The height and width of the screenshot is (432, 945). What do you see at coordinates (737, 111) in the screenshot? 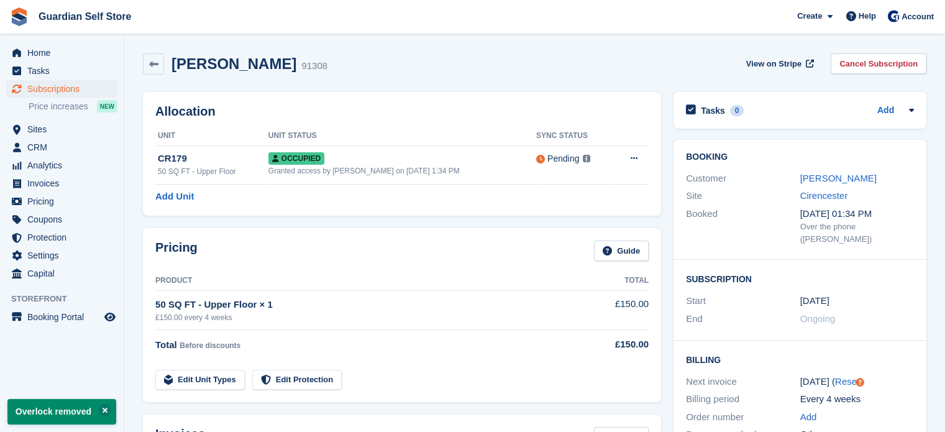
I see `div: 0` at bounding box center [737, 111].